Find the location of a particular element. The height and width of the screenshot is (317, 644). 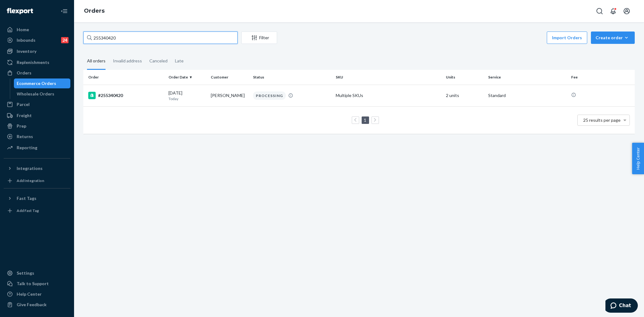

input: Search orders is located at coordinates (161, 38).